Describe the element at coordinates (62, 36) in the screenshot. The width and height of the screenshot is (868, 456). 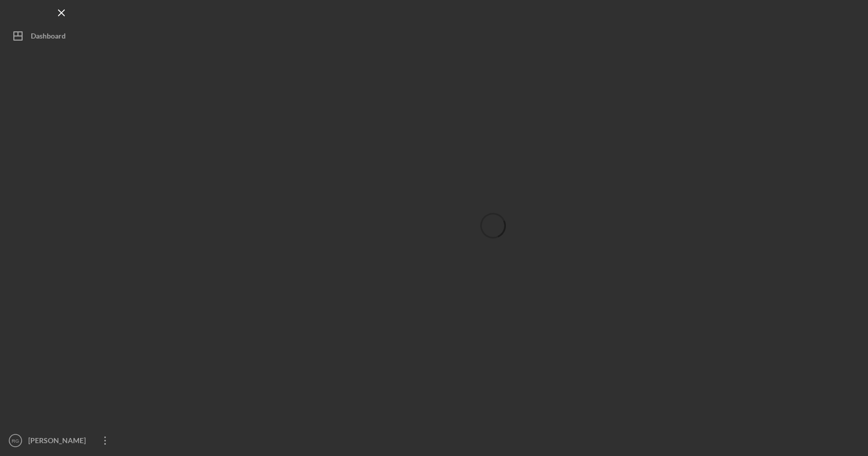
I see `a: Dashboard` at that location.